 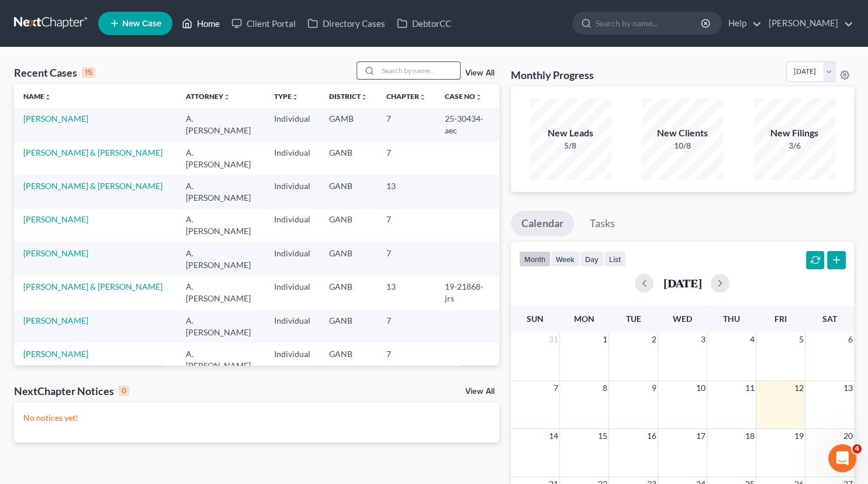 What do you see at coordinates (584, 318) in the screenshot?
I see `span: Mon` at bounding box center [584, 318].